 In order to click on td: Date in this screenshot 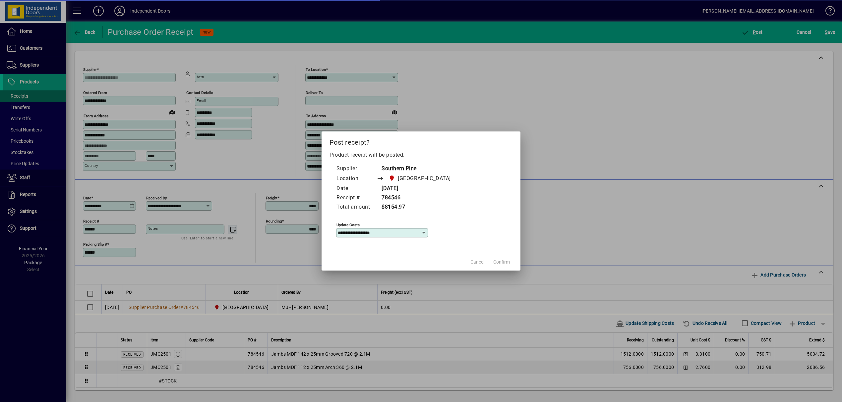, I will do `click(356, 189)`.